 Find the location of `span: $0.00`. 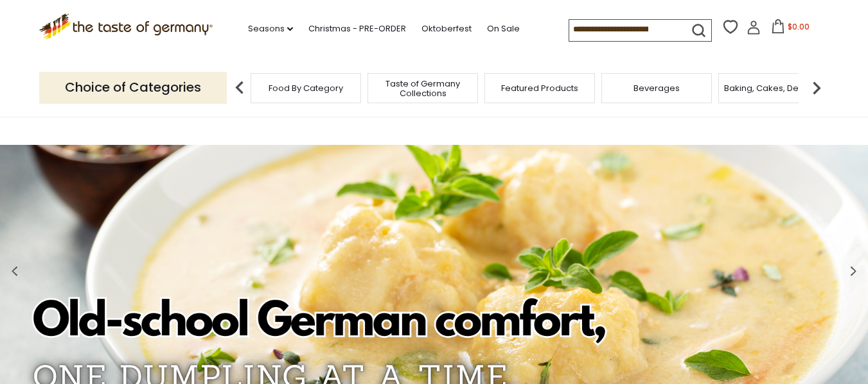

span: $0.00 is located at coordinates (798, 26).